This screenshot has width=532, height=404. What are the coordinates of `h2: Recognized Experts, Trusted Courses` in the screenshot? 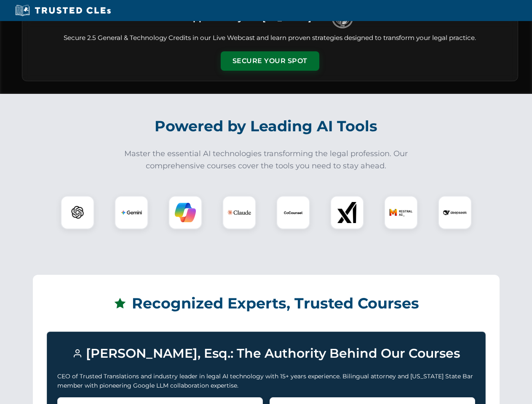 It's located at (266, 303).